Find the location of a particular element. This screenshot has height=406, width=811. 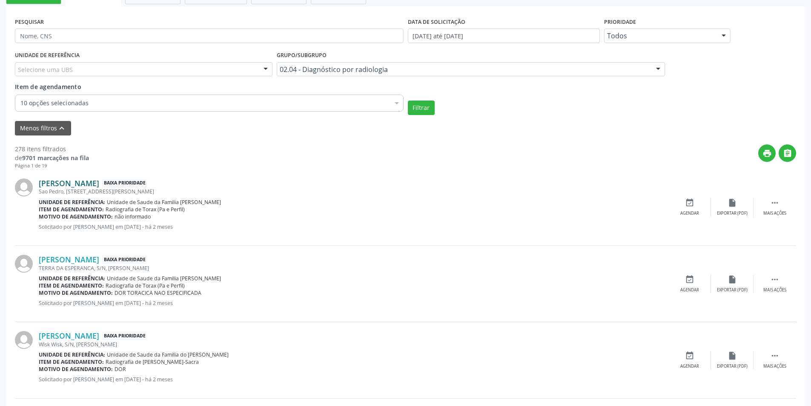

span: DOR is located at coordinates (120, 369).